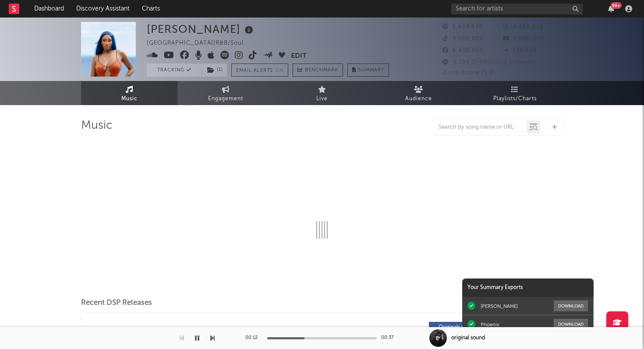 The width and height of the screenshot is (644, 349). What do you see at coordinates (418, 99) in the screenshot?
I see `span: Audience` at bounding box center [418, 99].